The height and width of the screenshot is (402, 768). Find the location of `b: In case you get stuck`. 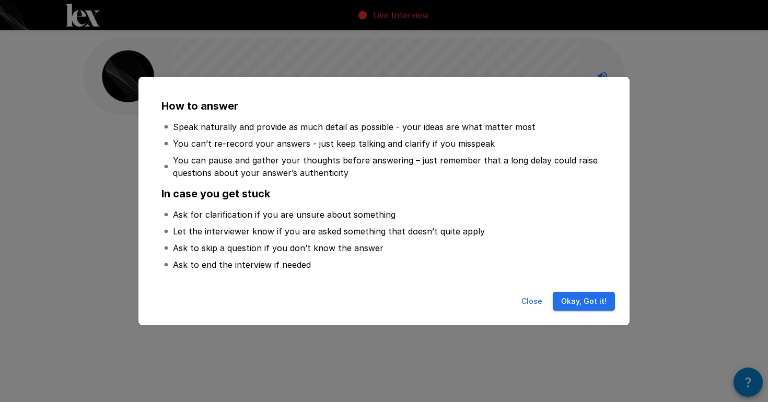

b: In case you get stuck is located at coordinates (216, 194).